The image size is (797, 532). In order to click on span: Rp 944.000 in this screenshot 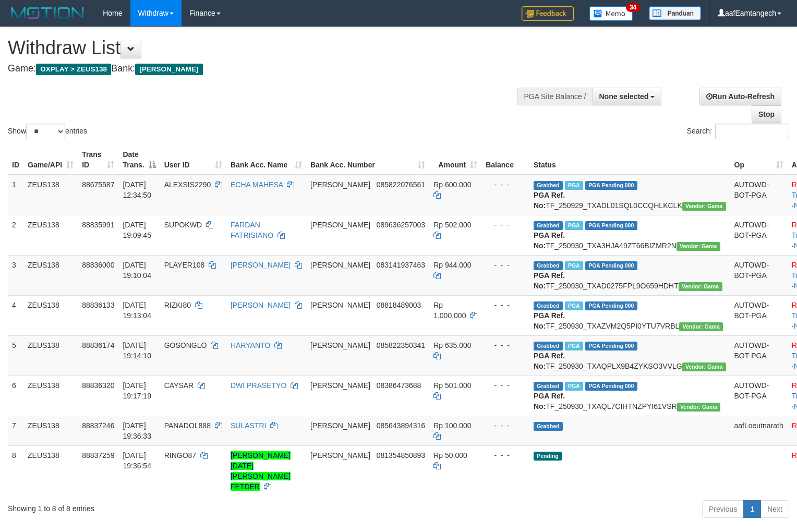, I will do `click(452, 265)`.